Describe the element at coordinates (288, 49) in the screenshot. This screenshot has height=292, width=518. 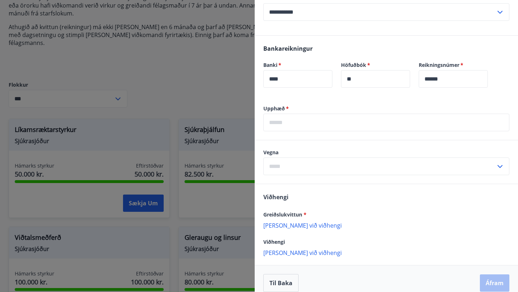
I see `span: Bankareikningur` at that location.